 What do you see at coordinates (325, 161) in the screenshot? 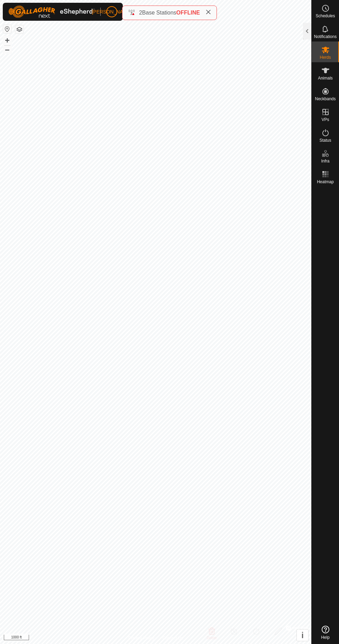
I see `span: Infra` at bounding box center [325, 161].